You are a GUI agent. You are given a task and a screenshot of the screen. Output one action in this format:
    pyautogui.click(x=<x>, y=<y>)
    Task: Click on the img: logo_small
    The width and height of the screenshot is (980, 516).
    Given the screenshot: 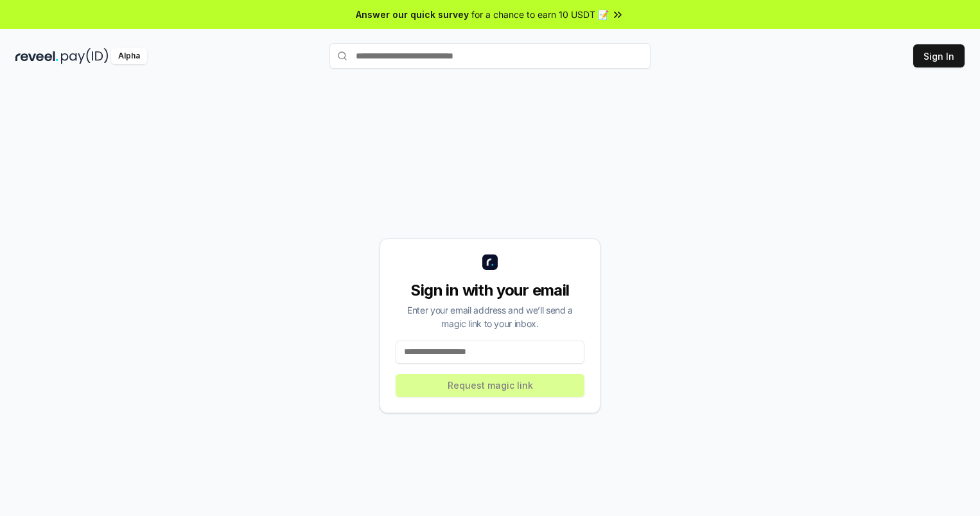 What is the action you would take?
    pyautogui.click(x=490, y=262)
    